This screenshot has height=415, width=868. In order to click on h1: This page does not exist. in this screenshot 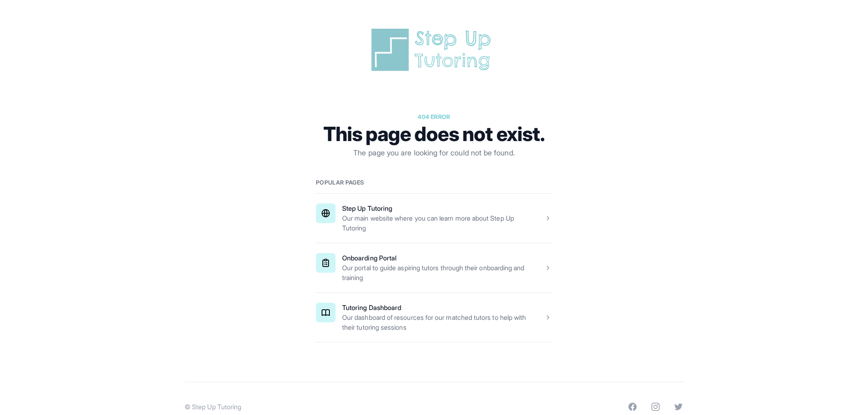, I will do `click(434, 134)`.